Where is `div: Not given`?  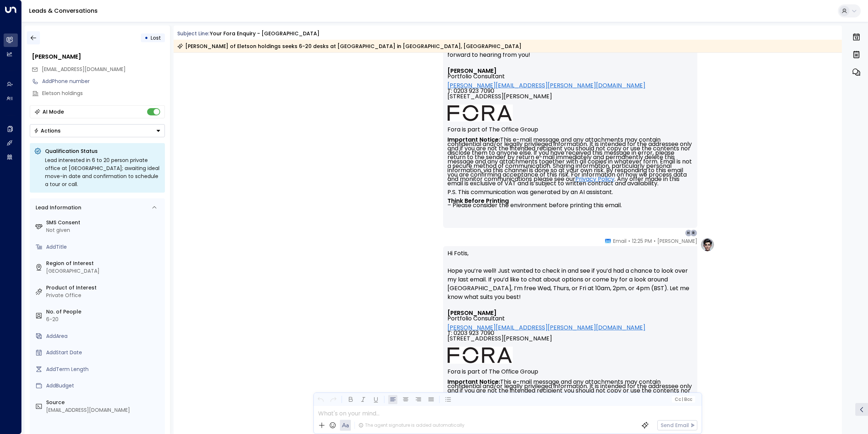 div: Not given is located at coordinates (104, 230).